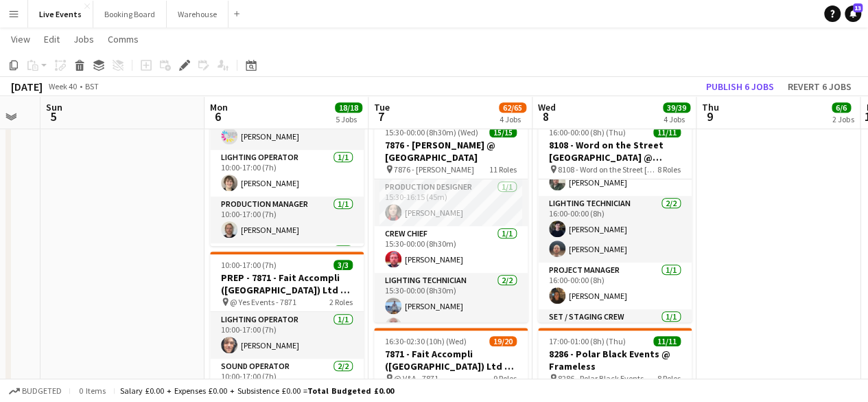  What do you see at coordinates (21, 39) in the screenshot?
I see `span: View` at bounding box center [21, 39].